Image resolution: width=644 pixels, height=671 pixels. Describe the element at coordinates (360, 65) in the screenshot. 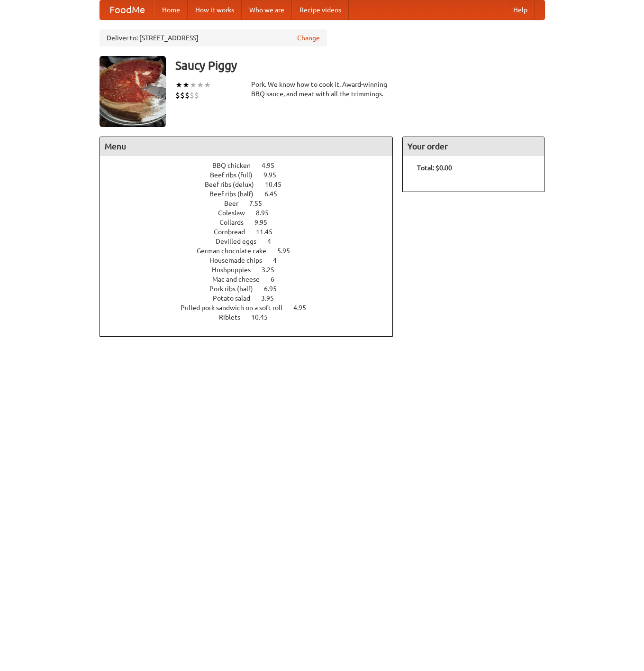

I see `h3: Saucy Piggy` at that location.